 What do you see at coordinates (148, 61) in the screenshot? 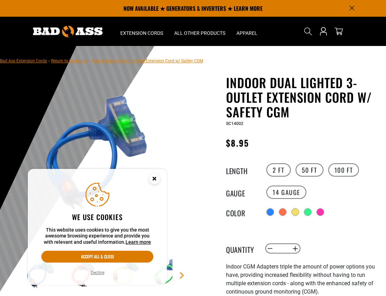
I see `span: Indoor Dual Lighted 3-Outlet Extension Cord w/ Safety CGM` at bounding box center [148, 61].